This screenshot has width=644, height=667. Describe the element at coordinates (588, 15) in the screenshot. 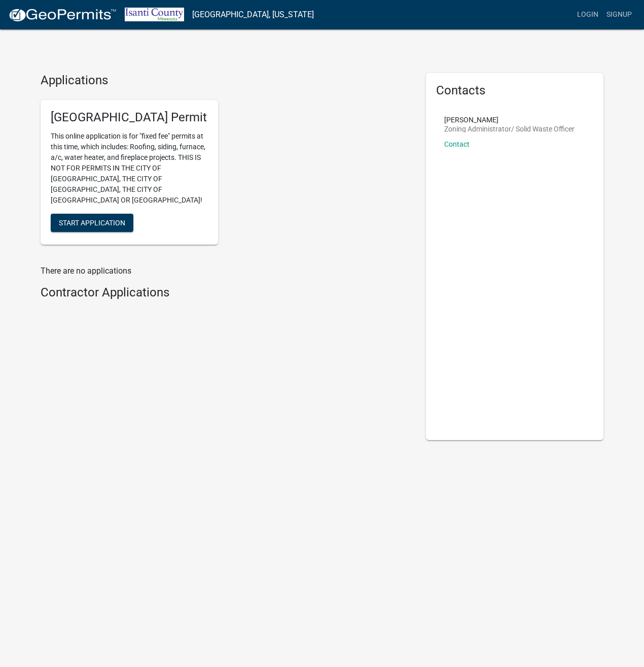

I see `a: Login` at that location.